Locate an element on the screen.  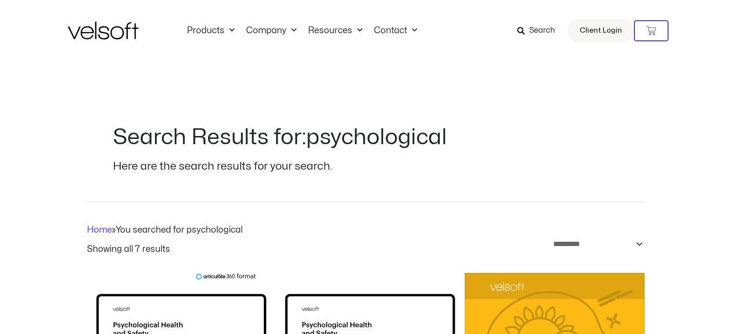
a: Search is located at coordinates (539, 31).